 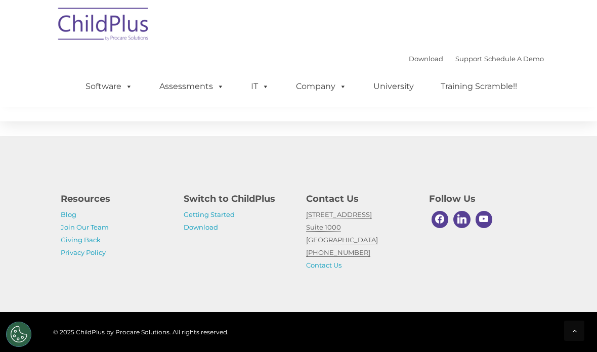 What do you see at coordinates (394, 87) in the screenshot?
I see `a: University` at bounding box center [394, 87].